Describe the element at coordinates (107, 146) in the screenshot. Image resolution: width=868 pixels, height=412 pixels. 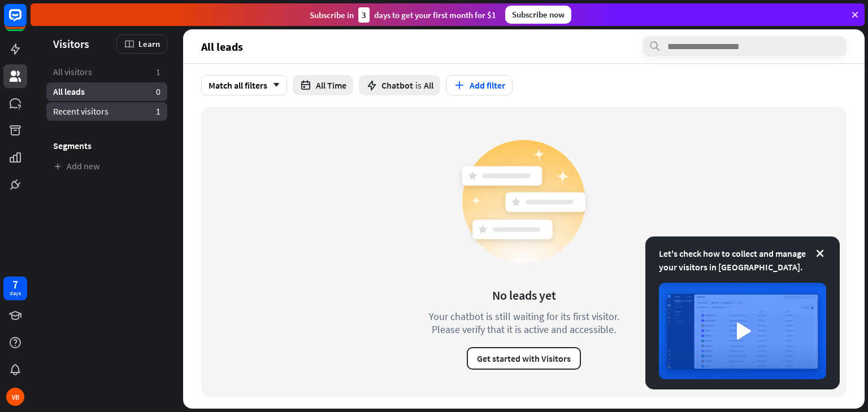
I see `h3: Segments` at that location.